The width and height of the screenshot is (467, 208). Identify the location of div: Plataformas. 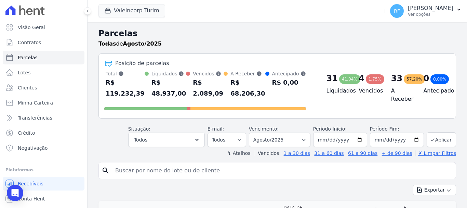
(43, 170).